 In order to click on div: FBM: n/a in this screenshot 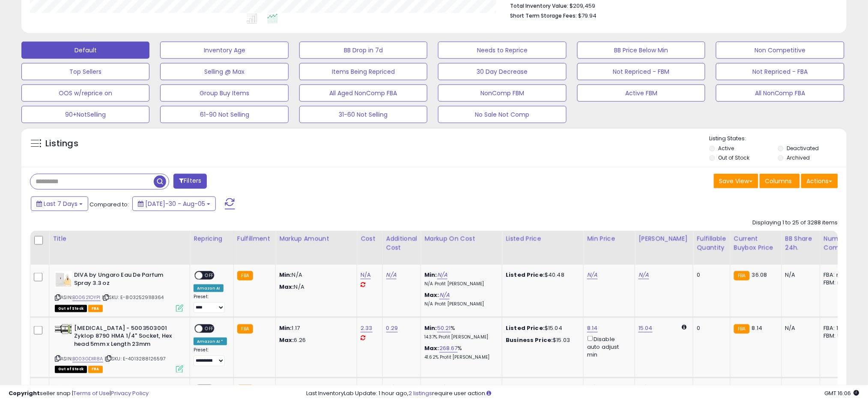, I will do `click(838, 283)`.